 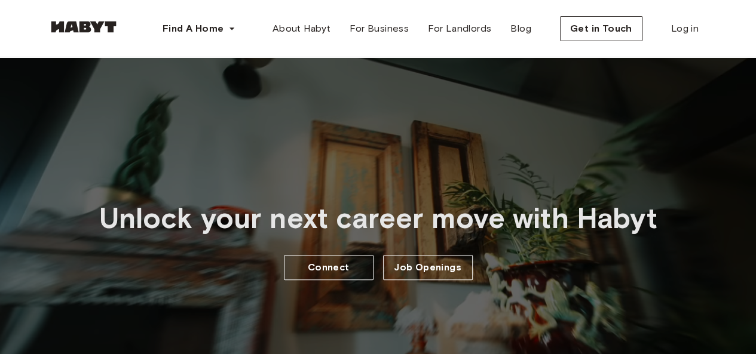 What do you see at coordinates (521, 29) in the screenshot?
I see `span: Blog` at bounding box center [521, 29].